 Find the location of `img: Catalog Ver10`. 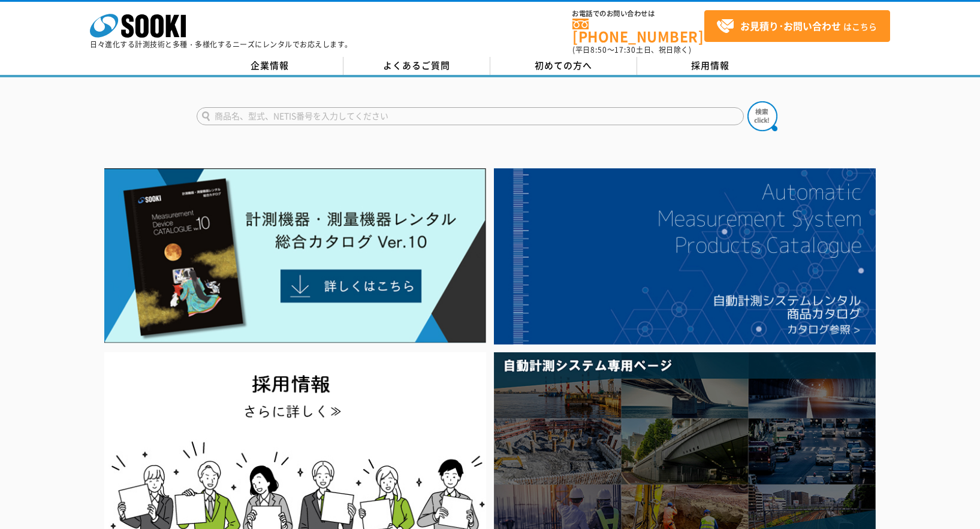

img: Catalog Ver10 is located at coordinates (295, 256).